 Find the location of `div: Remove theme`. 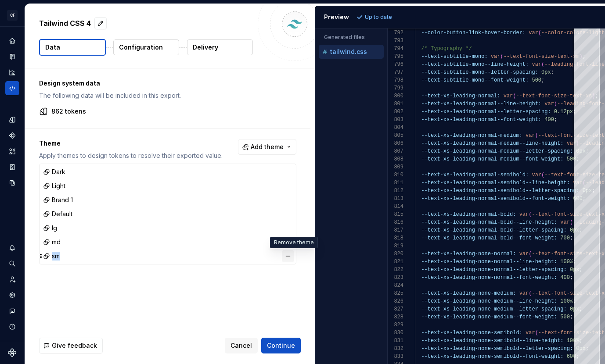

div: Remove theme is located at coordinates (294, 243).